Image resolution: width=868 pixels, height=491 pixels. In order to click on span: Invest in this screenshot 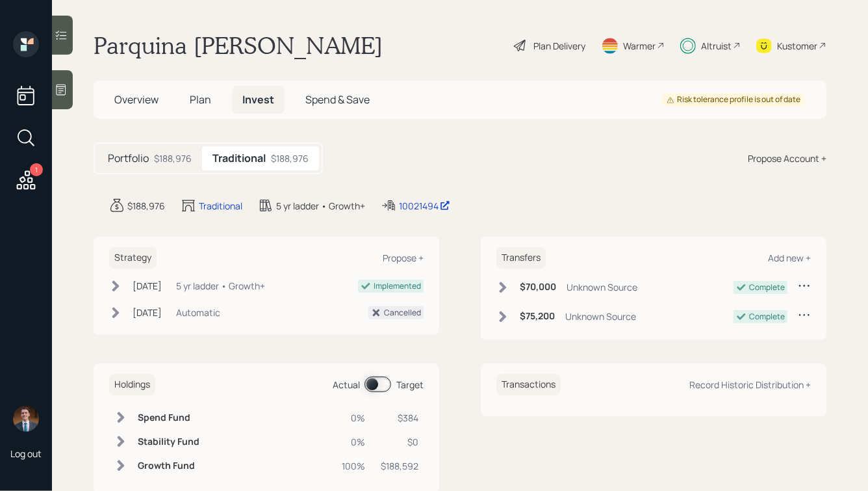, I will do `click(258, 99)`.